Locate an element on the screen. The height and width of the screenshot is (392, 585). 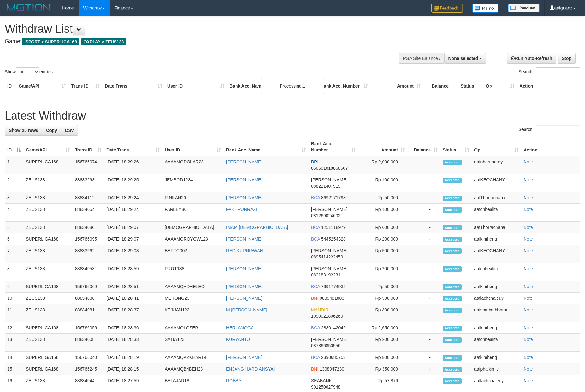
span: Copy 901250627948 to clipboard is located at coordinates (326, 387).